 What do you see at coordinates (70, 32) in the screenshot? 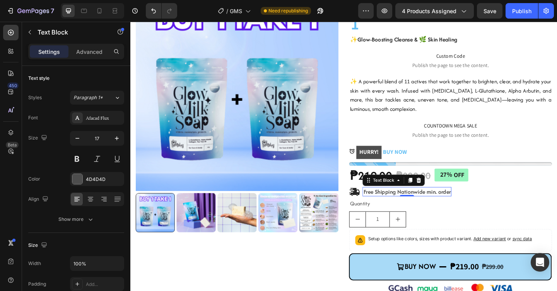
I see `p: Text Block` at bounding box center [70, 32].